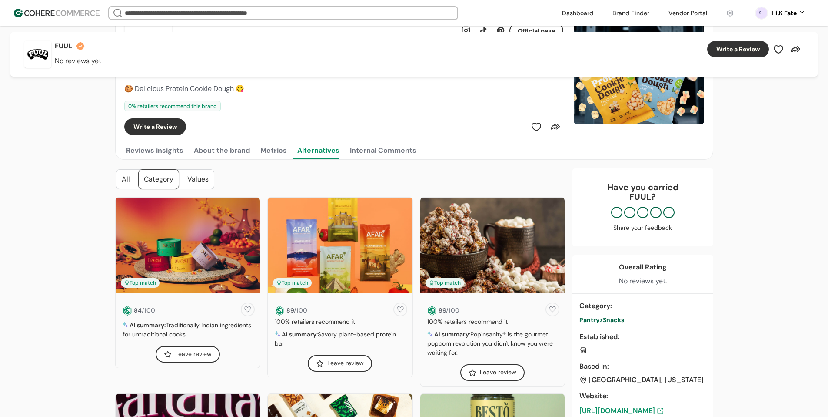 Image resolution: width=828 pixels, height=417 pixels. What do you see at coordinates (159, 179) in the screenshot?
I see `div: Category` at bounding box center [159, 179].